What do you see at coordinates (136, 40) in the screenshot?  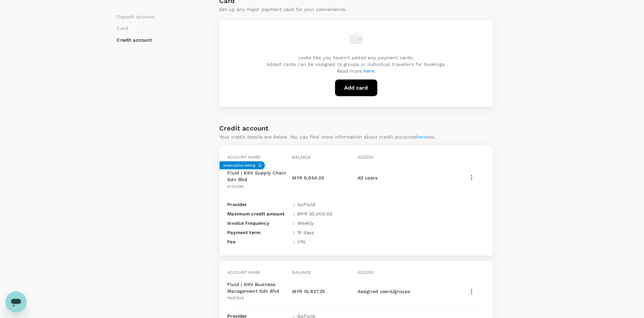 I see `li: Credit account` at bounding box center [136, 40].